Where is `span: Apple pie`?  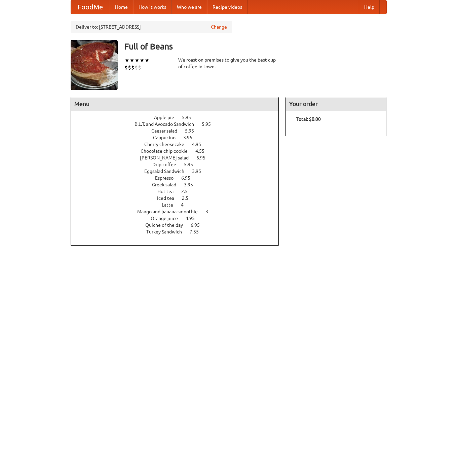 span: Apple pie is located at coordinates (167, 117).